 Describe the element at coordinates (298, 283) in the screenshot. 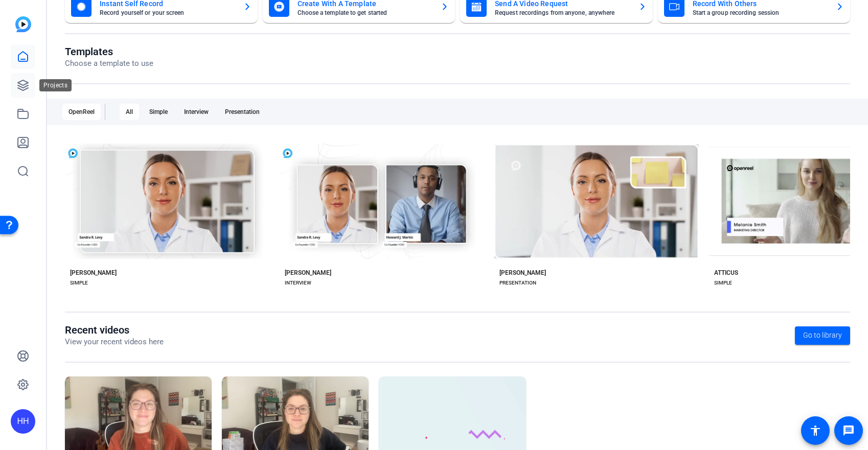

I see `div: INTERVIEW` at that location.